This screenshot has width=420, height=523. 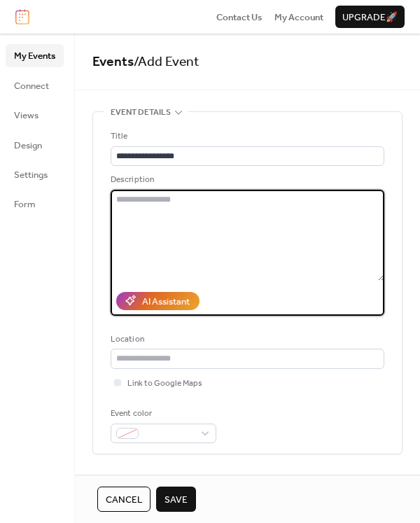 I want to click on div: AI Assistant, so click(x=165, y=302).